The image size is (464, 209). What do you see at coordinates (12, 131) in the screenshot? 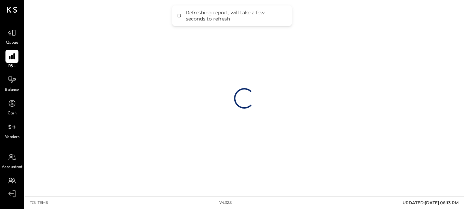
I see `a: Vendors` at bounding box center [12, 131].